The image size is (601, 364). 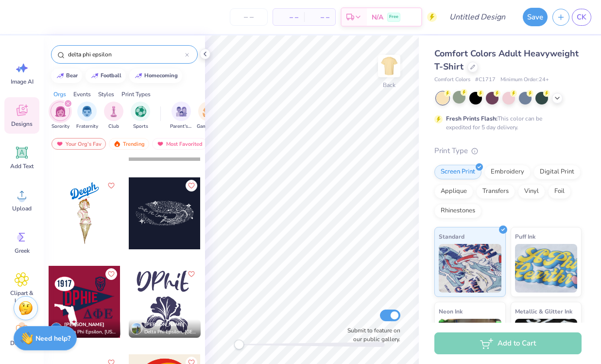 I want to click on div: Back, so click(x=389, y=85).